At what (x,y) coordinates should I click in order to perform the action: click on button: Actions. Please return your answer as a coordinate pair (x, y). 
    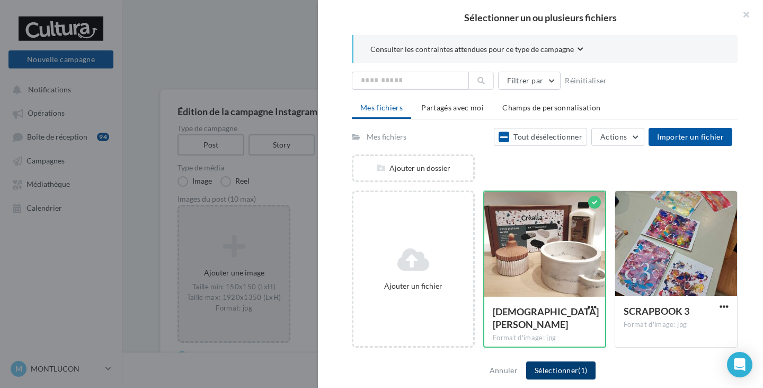
    Looking at the image, I should click on (618, 137).